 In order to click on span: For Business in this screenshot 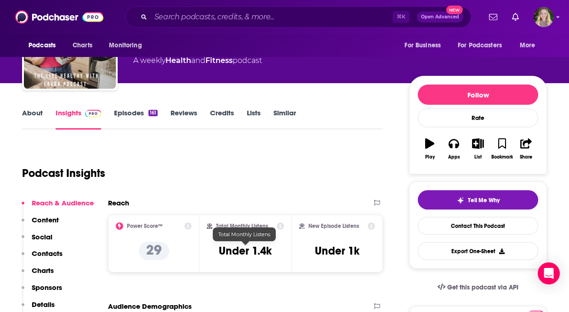, I will do `click(422, 45)`.